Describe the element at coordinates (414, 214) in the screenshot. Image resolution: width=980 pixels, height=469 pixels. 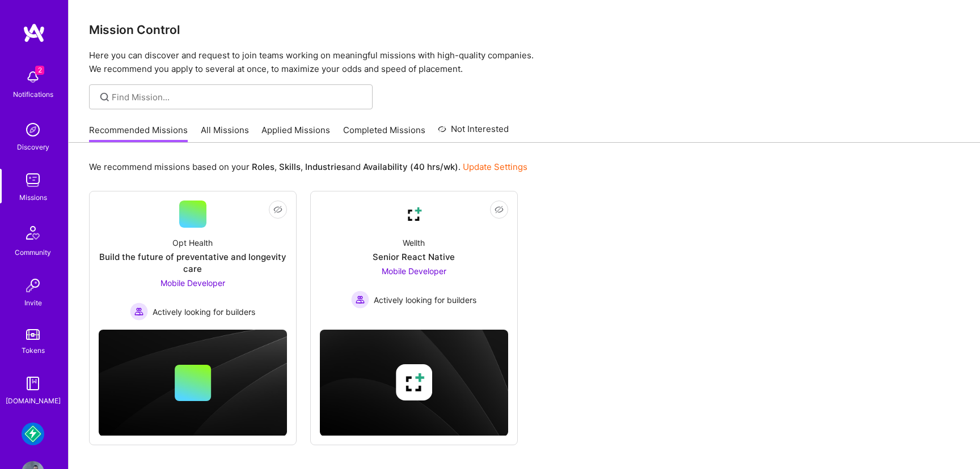
I see `img: Company Logo` at that location.